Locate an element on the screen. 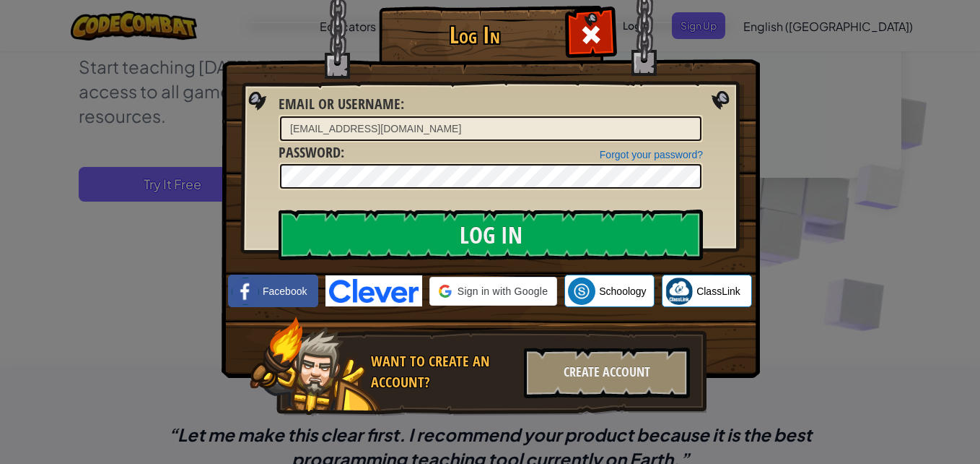  span: Facebook is located at coordinates (284, 291).